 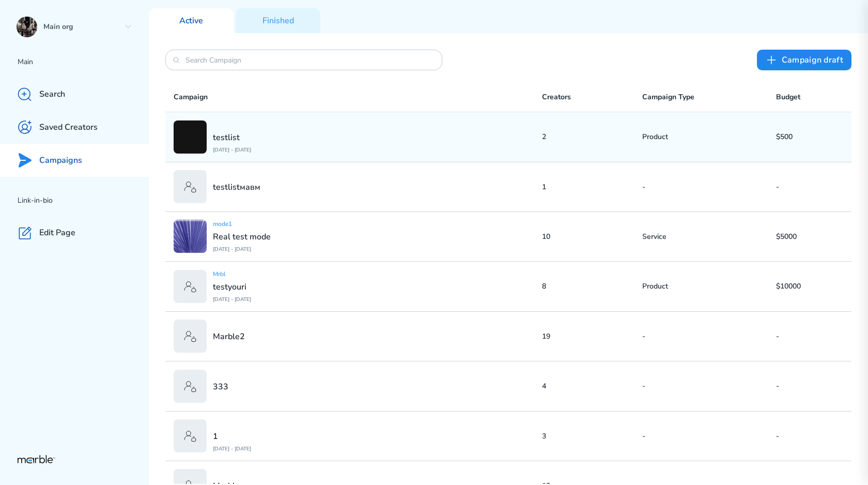 What do you see at coordinates (593, 97) in the screenshot?
I see `p: Creators` at bounding box center [593, 97].